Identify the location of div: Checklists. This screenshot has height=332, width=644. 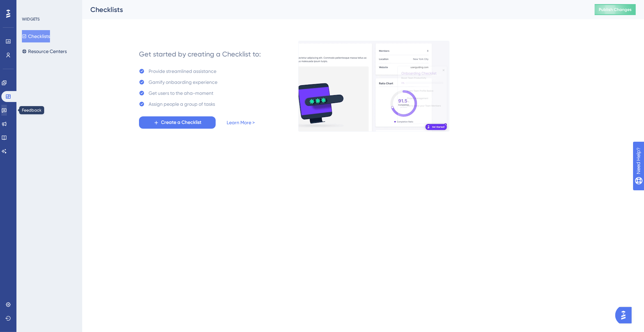
(334, 9).